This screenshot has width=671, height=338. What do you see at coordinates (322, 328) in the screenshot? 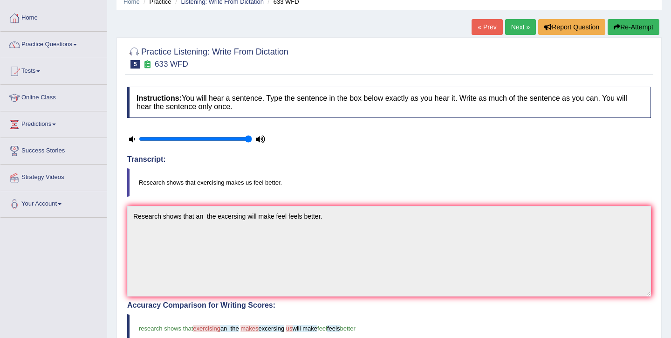
I see `span: feel` at bounding box center [322, 328].